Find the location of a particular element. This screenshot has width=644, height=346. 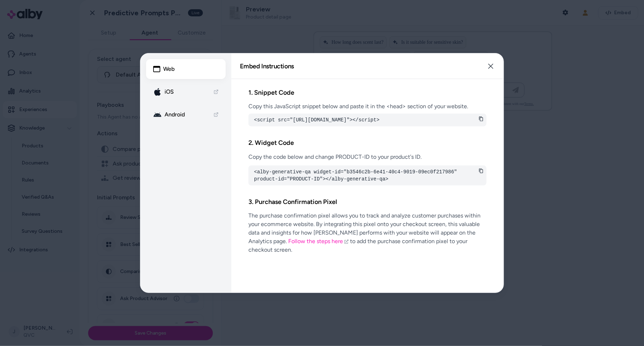

p: Copy this JavaScript snippet below and paste it in the <head> section of your website. is located at coordinates (368, 107).